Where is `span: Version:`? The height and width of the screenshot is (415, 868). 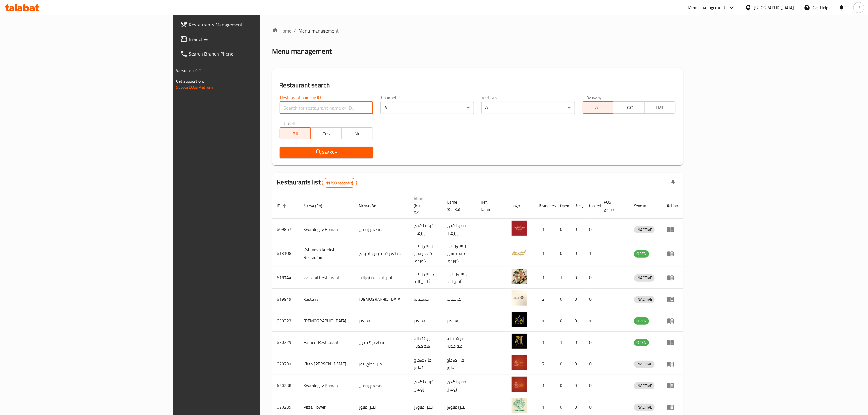 span: Version: is located at coordinates (183, 71).